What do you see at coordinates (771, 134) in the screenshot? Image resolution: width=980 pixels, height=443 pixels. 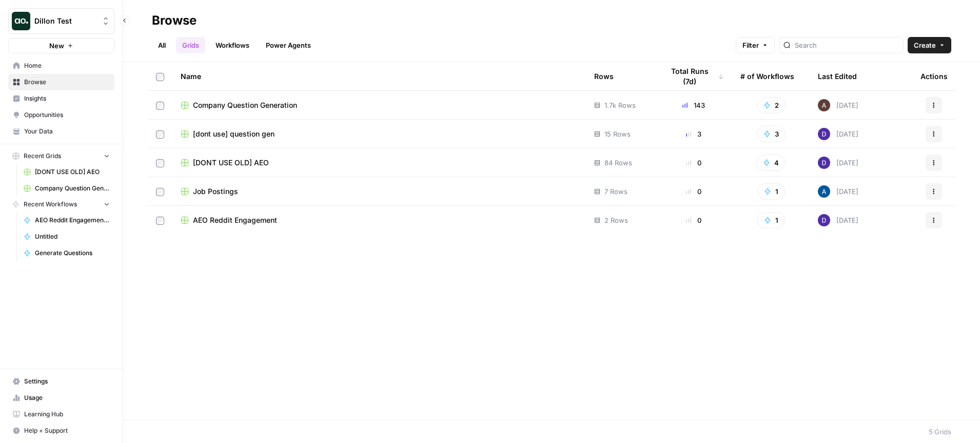 I see `button: 3` at bounding box center [771, 134].